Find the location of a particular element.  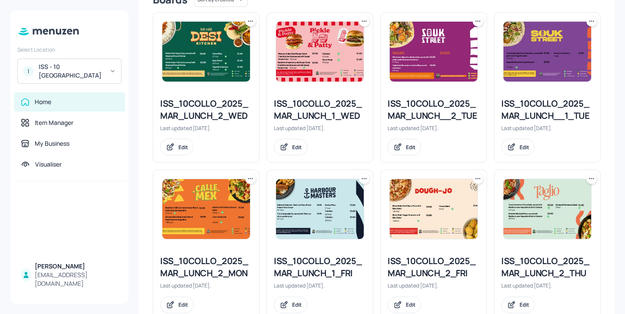

div: ISS_10COLLO_2025_MAR_LUNCH_2_WED is located at coordinates (206, 110).